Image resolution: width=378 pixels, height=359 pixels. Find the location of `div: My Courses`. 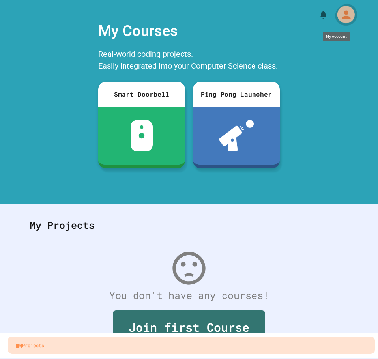

div: My Courses is located at coordinates (189, 31).